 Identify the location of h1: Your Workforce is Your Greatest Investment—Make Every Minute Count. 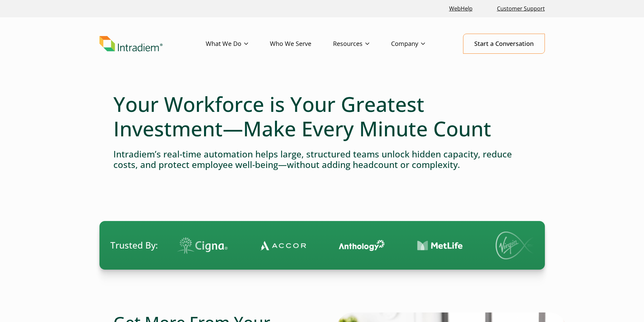
(322, 116).